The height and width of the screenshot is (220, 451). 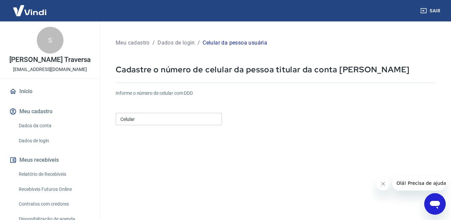 What do you see at coordinates (54, 125) in the screenshot?
I see `a: Dados da conta` at bounding box center [54, 125].